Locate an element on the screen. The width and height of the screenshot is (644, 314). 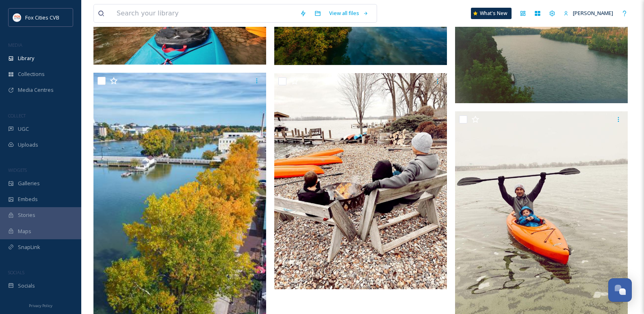
span: UGC is located at coordinates (23, 129).